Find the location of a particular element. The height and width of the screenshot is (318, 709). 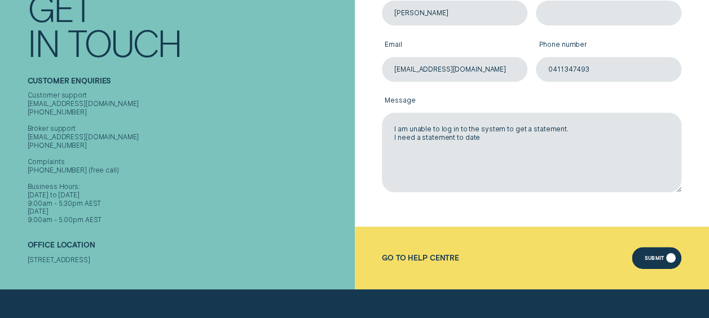

div: Touch is located at coordinates (124, 43).